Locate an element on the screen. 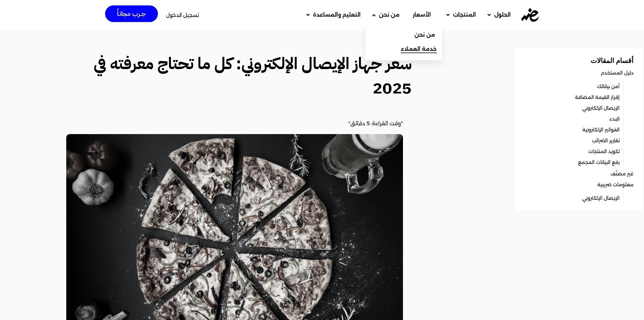 The image size is (644, 320). a: المنتجات is located at coordinates (460, 15).